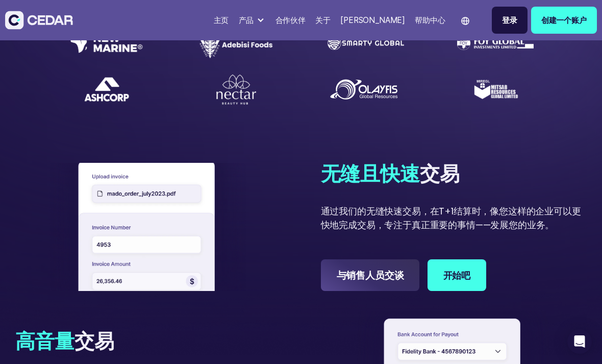  What do you see at coordinates (45, 341) in the screenshot?
I see `span: 高音量` at bounding box center [45, 341].